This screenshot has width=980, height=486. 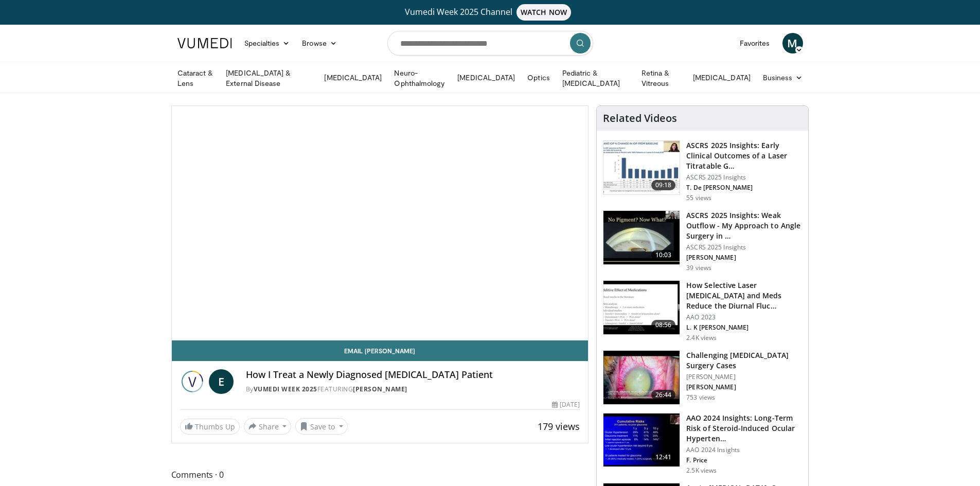 What do you see at coordinates (490, 43) in the screenshot?
I see `input: Search topics, interventions` at bounding box center [490, 43].